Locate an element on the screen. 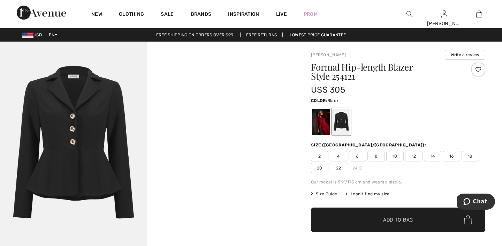  span: USD is located at coordinates (33, 35).